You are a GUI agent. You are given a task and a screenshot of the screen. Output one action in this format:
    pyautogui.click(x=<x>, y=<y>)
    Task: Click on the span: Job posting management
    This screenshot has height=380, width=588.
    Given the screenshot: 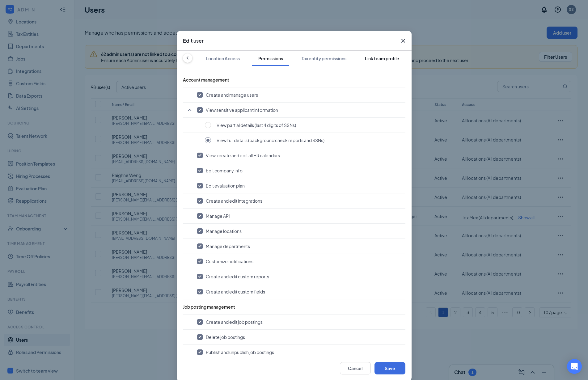 What is the action you would take?
    pyautogui.click(x=209, y=307)
    